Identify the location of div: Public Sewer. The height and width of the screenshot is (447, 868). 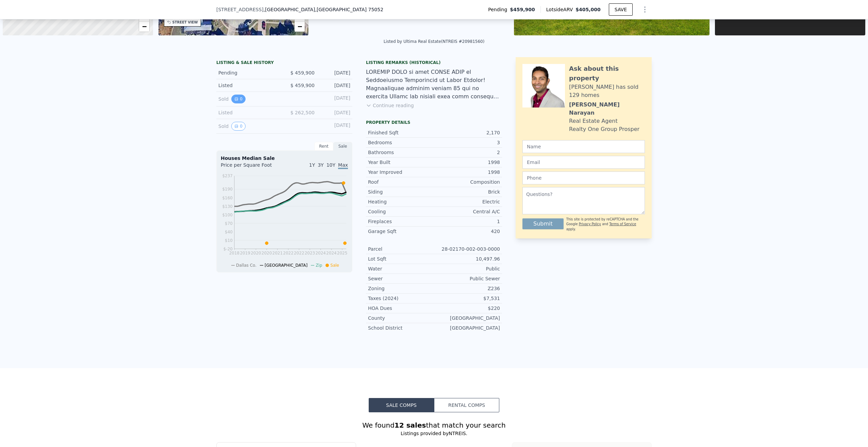
(467, 279).